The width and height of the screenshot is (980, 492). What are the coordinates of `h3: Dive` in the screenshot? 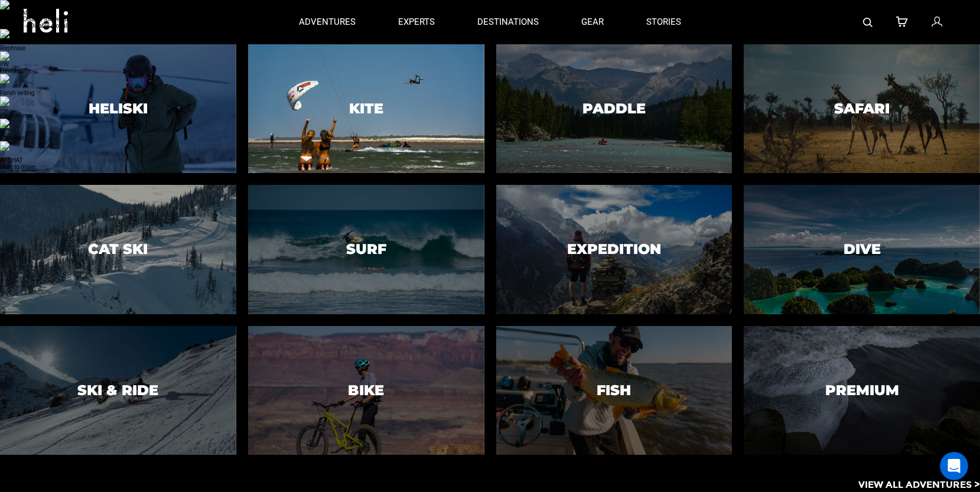 It's located at (861, 249).